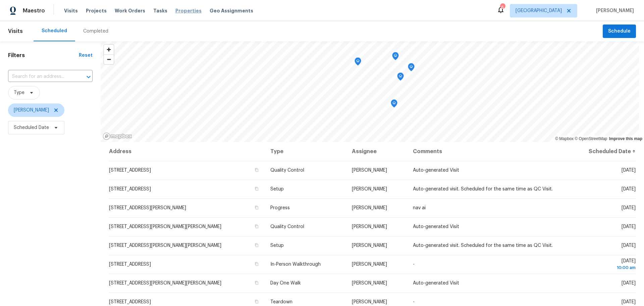 Image resolution: width=644 pixels, height=306 pixels. Describe the element at coordinates (19, 92) in the screenshot. I see `span: Type` at that location.